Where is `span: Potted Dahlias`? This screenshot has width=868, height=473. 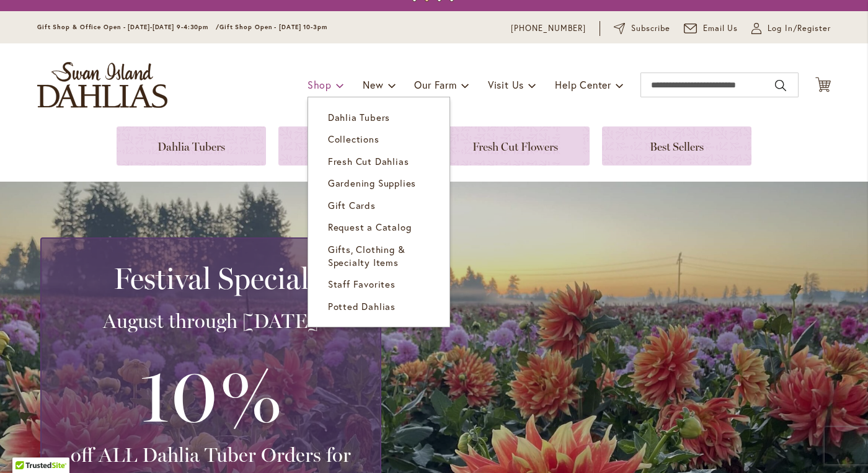 span: Potted Dahlias is located at coordinates (361, 306).